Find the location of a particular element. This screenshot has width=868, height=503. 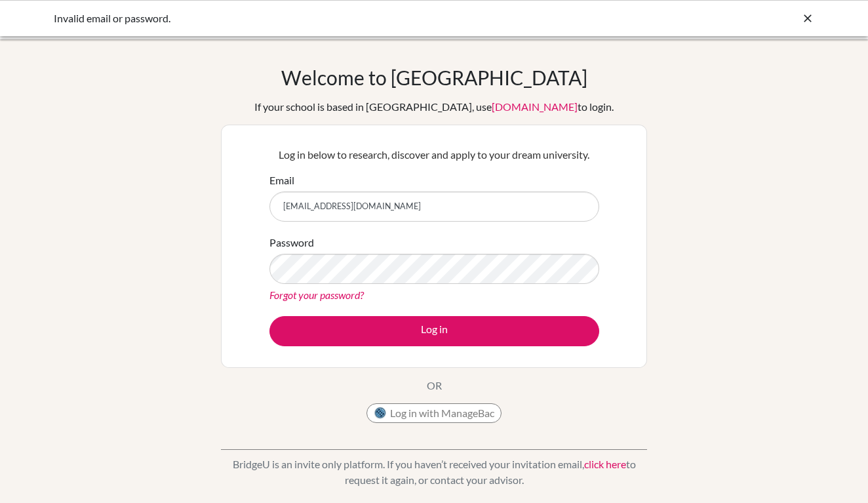

p: OR is located at coordinates (434, 385).